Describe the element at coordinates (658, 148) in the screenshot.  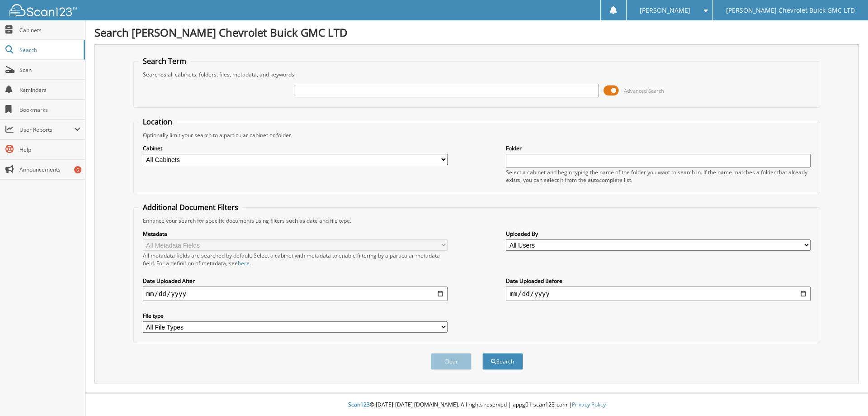
I see `label: Folder` at that location.